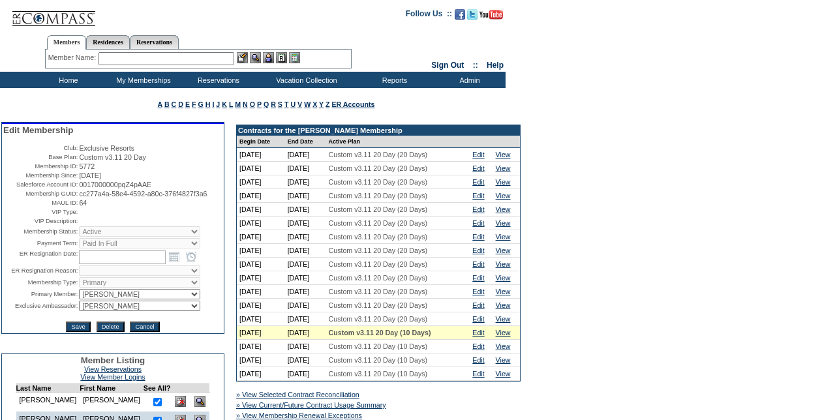 The image size is (820, 420). Describe the element at coordinates (305, 142) in the screenshot. I see `td: End Date` at that location.